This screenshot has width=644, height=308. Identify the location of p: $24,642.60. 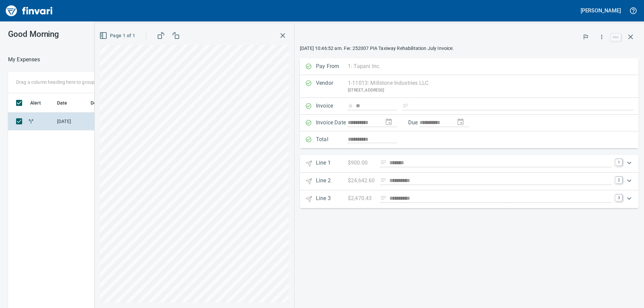
(361, 181).